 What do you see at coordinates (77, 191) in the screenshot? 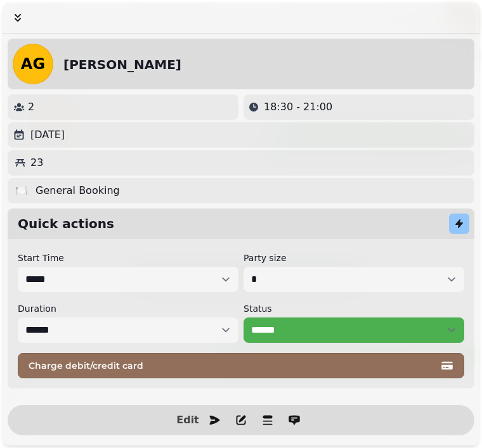
I see `p: General Booking` at bounding box center [77, 191].